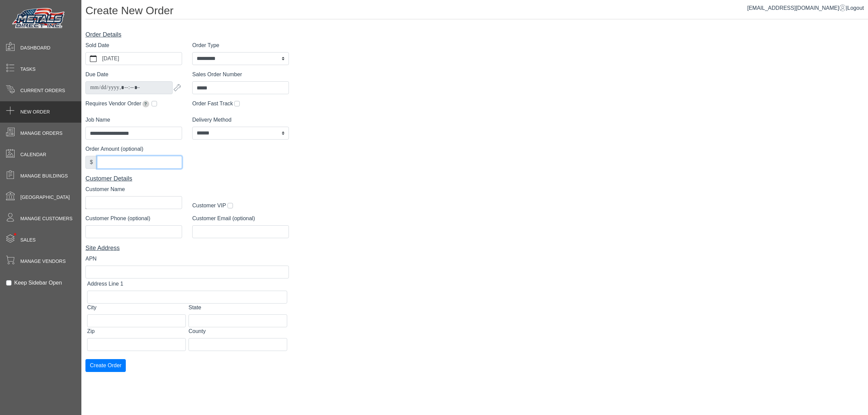 The image size is (868, 415). Describe the element at coordinates (39, 18) in the screenshot. I see `img: Metals Direct Inc Logo` at that location.